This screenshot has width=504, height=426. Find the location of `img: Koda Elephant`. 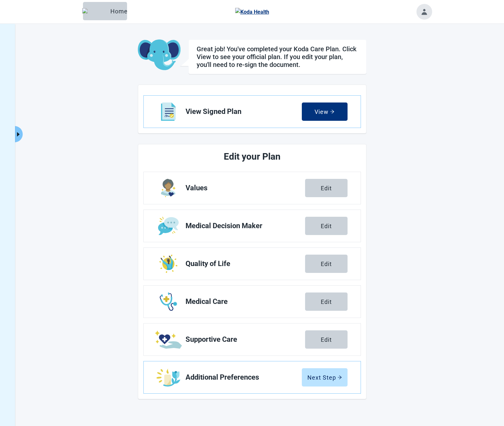

img: Koda Elephant is located at coordinates (159, 55).